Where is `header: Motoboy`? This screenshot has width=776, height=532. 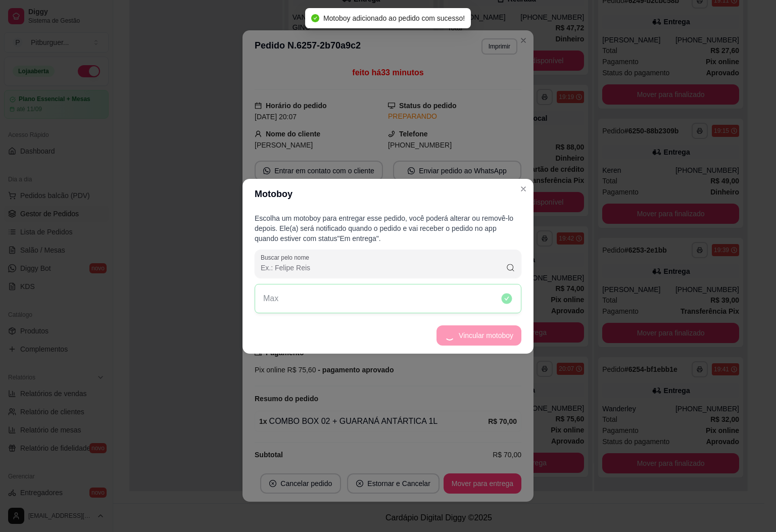 header: Motoboy is located at coordinates (388, 194).